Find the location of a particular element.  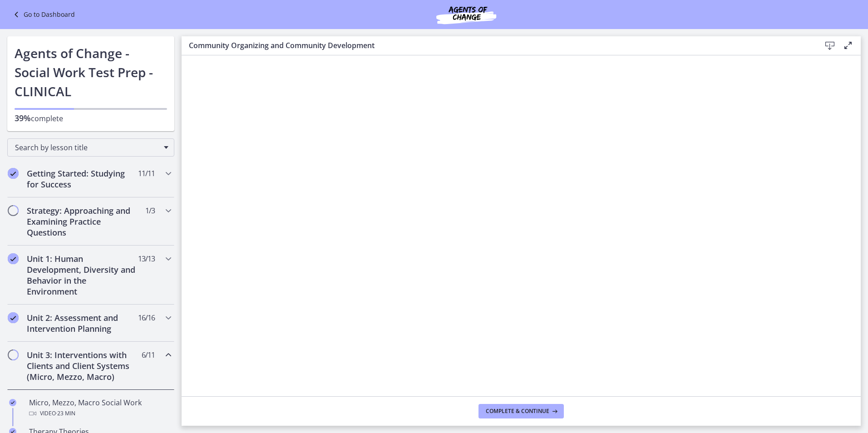

span: 1 / 3 is located at coordinates (149, 211).